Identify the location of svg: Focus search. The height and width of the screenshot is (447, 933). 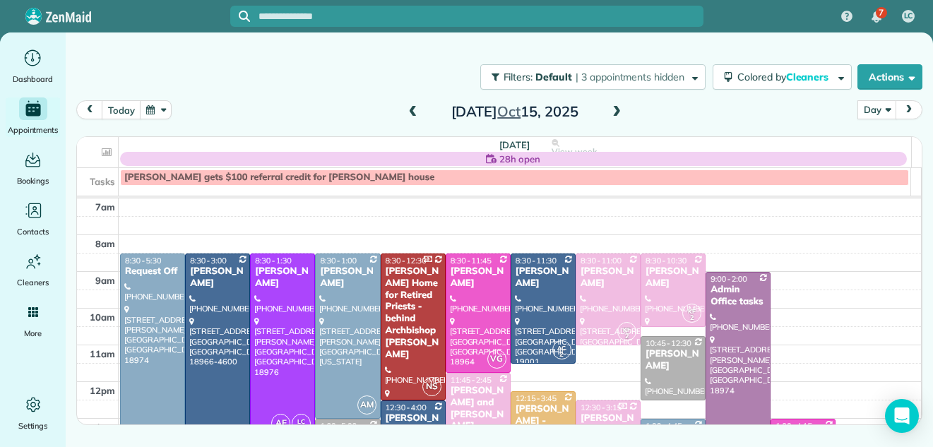
(244, 16).